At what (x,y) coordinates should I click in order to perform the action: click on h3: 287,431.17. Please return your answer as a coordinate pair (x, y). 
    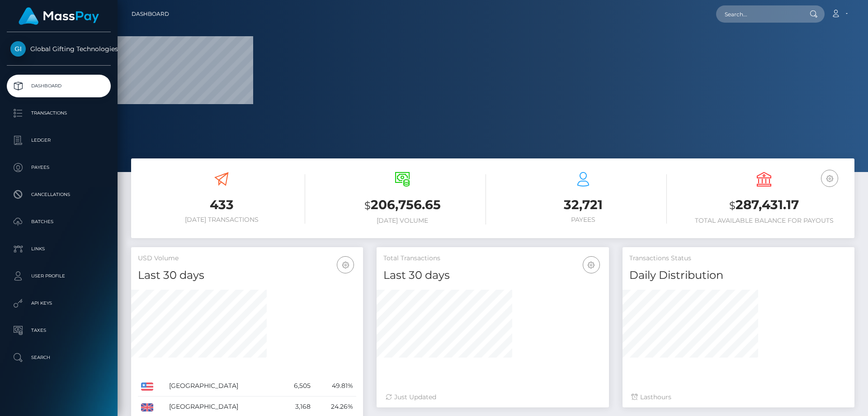
    Looking at the image, I should click on (764, 205).